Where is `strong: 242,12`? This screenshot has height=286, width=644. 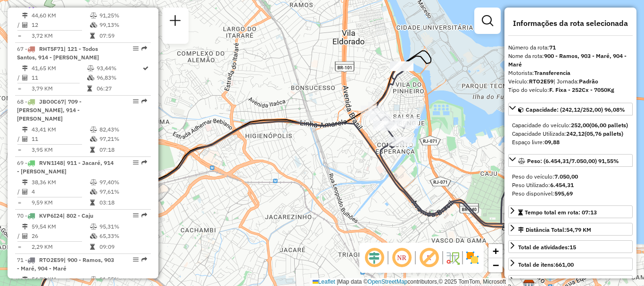
strong: 242,12 is located at coordinates (575, 133).